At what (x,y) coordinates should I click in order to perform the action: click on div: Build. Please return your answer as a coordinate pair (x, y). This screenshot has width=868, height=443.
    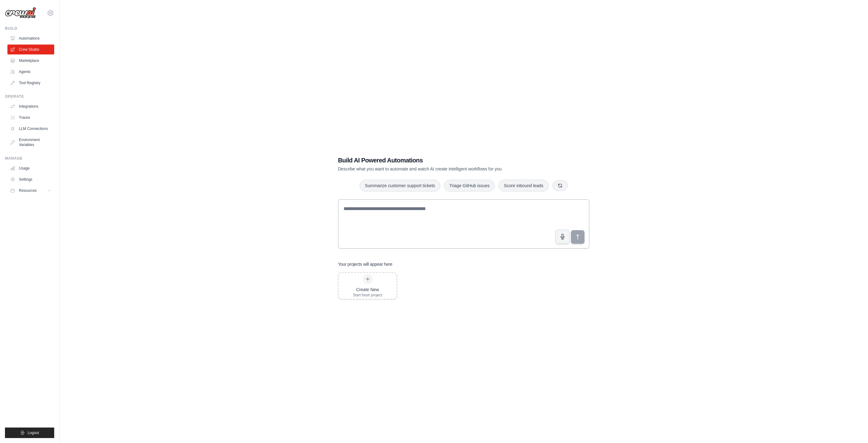
    Looking at the image, I should click on (29, 28).